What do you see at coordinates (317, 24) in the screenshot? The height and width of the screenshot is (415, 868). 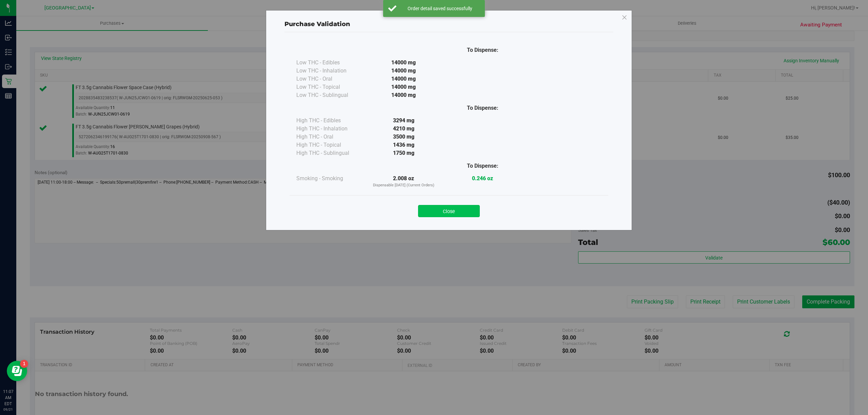 I see `span: Purchase Validation` at bounding box center [317, 24].